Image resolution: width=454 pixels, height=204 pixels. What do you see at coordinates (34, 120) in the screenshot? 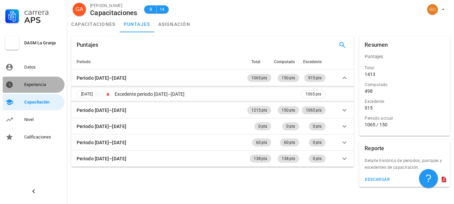
I see `a: Nivel` at bounding box center [34, 120].